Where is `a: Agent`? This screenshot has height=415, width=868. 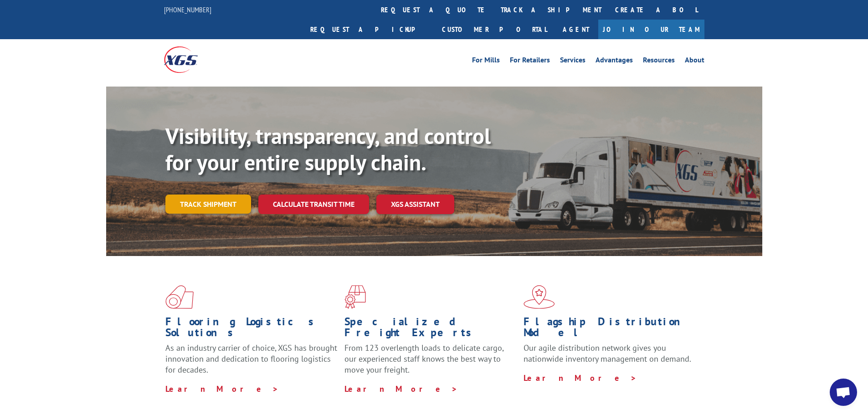
a: Agent is located at coordinates (576, 29).